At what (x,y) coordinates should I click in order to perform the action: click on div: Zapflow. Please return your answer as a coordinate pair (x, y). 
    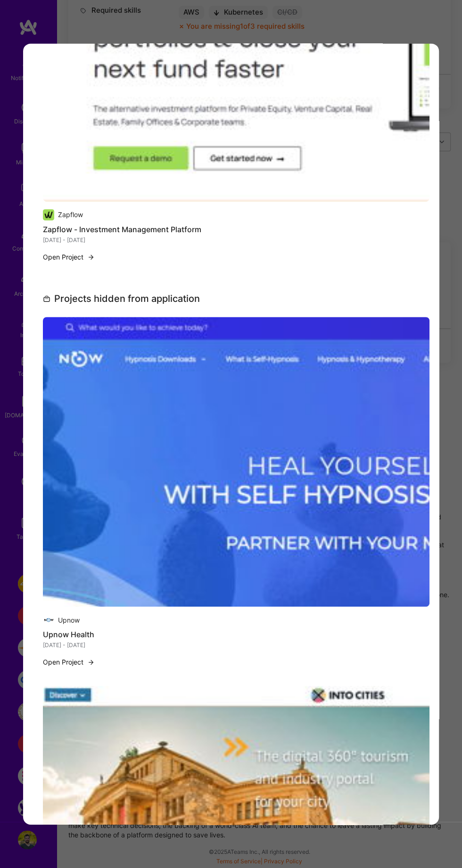
    Looking at the image, I should click on (71, 215).